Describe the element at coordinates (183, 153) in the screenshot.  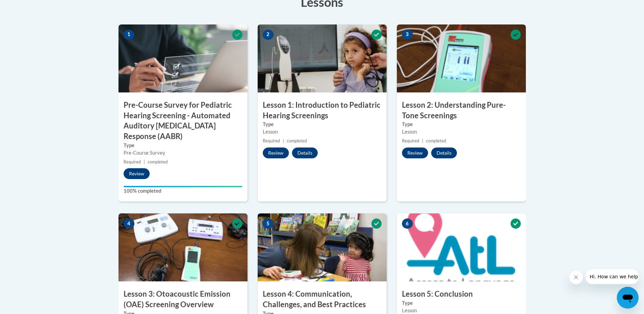
I see `div: Pre-Course Survey` at that location.